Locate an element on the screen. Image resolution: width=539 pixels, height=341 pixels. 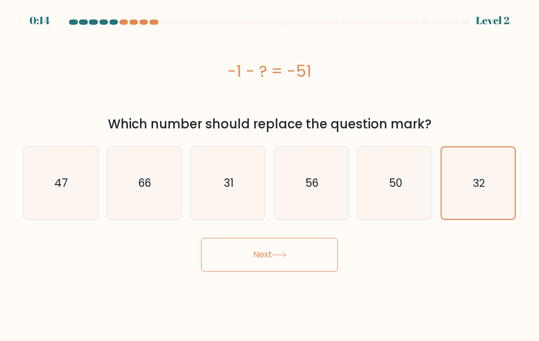
text: 32 is located at coordinates (479, 183).